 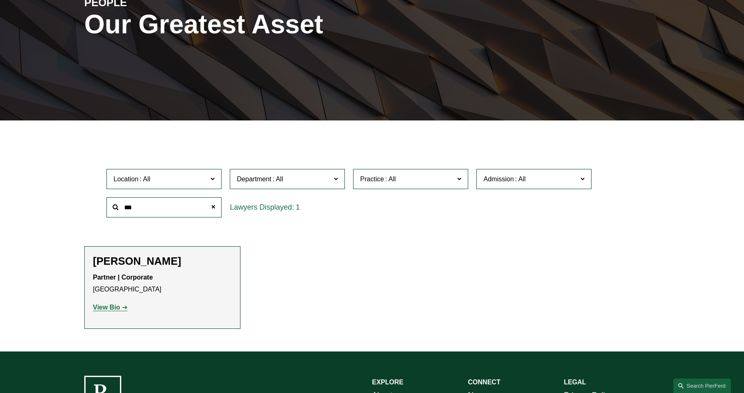 I want to click on span: Department, so click(x=254, y=179).